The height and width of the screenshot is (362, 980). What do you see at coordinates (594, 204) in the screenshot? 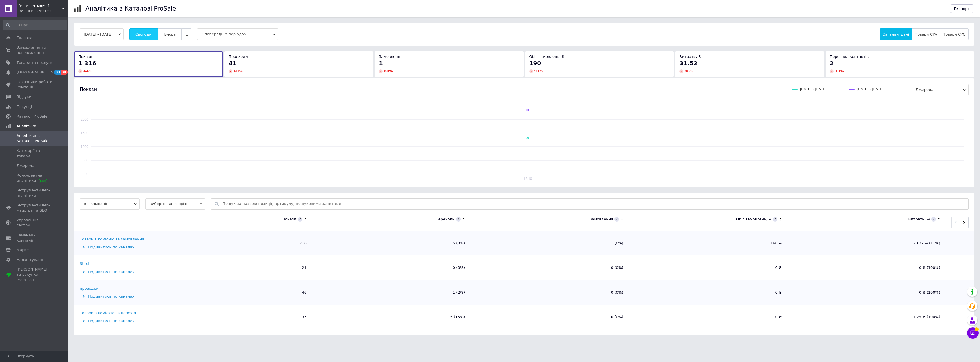
I see `input: Пошук за назвою позиції, артикулу, пошуковими запитами` at bounding box center [594, 204].